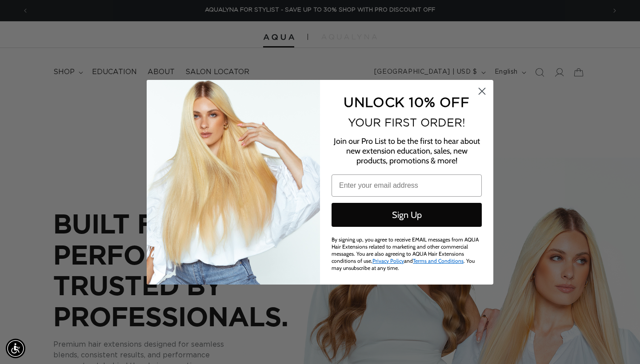 The height and width of the screenshot is (364, 640). I want to click on a: Terms and Conditions, so click(438, 261).